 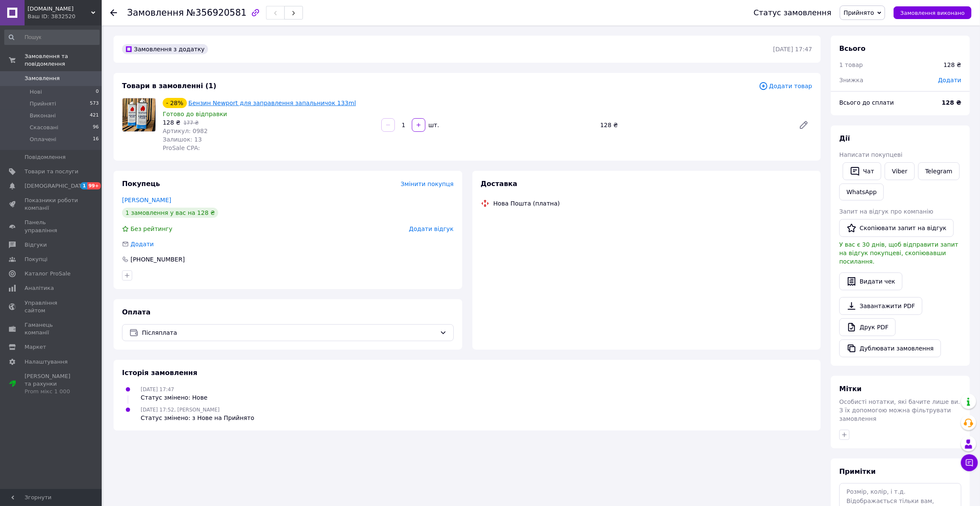 What do you see at coordinates (44, 128) in the screenshot?
I see `span: Скасовані` at bounding box center [44, 128].